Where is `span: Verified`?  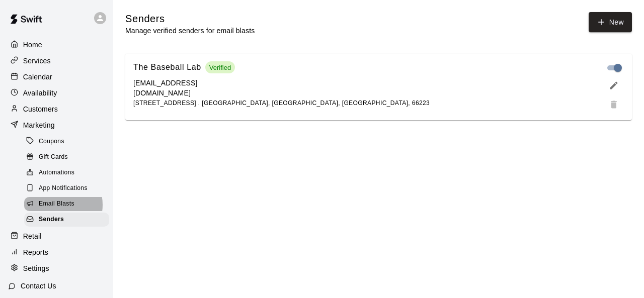
span: Verified is located at coordinates (220, 67).